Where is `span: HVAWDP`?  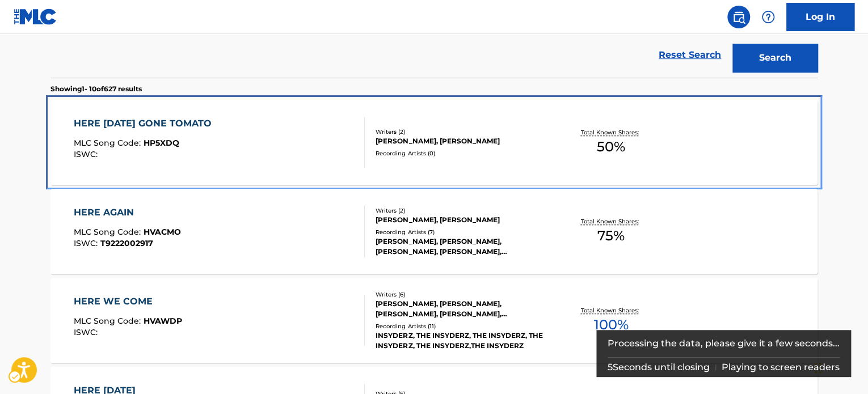 span: HVAWDP is located at coordinates (163, 321).